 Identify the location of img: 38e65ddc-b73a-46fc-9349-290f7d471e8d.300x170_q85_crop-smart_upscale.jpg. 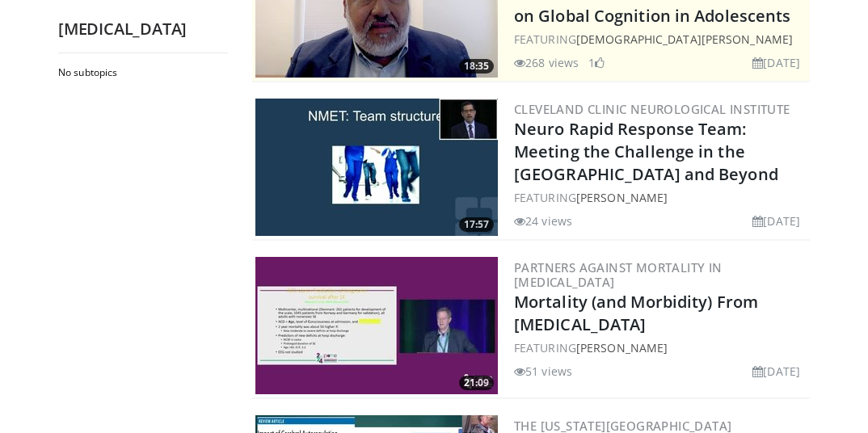
(376, 167).